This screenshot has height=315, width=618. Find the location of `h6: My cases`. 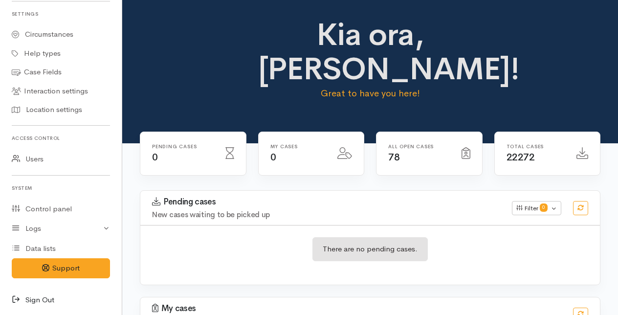

h6: My cases is located at coordinates (298, 146).